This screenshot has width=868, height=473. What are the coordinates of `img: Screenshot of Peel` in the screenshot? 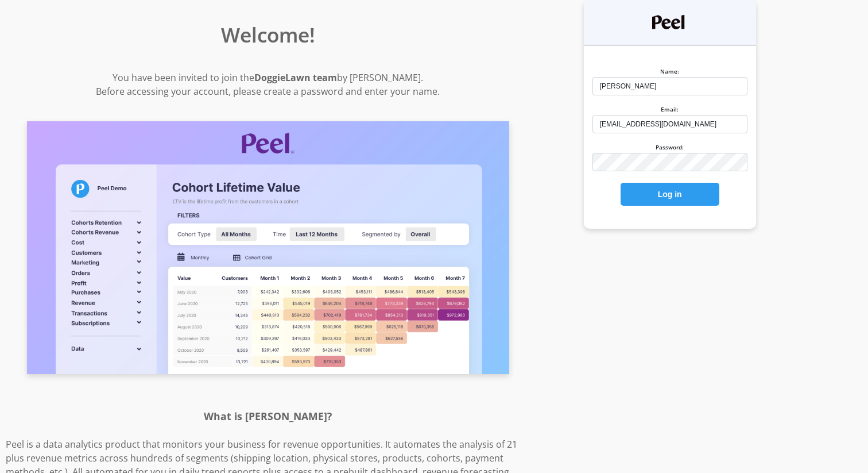 It's located at (268, 248).